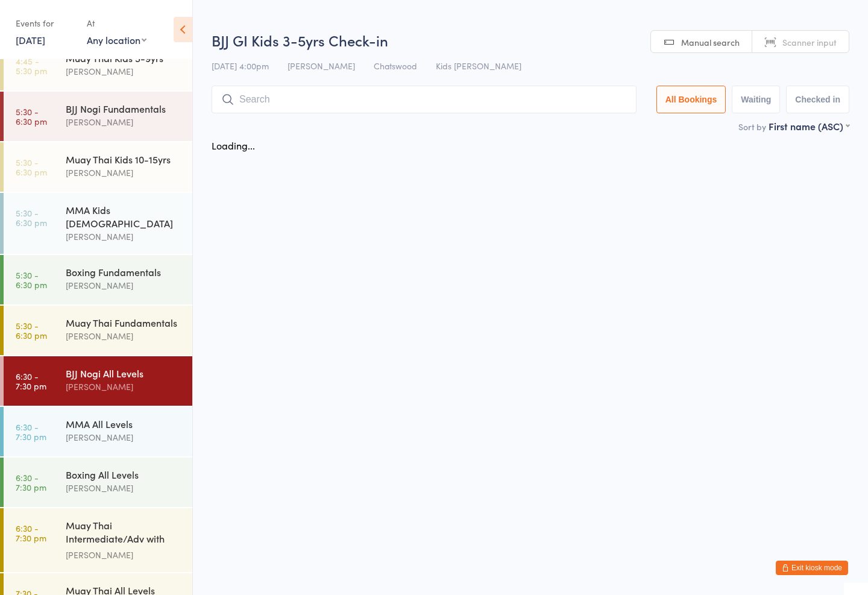  I want to click on label: Sort by, so click(752, 127).